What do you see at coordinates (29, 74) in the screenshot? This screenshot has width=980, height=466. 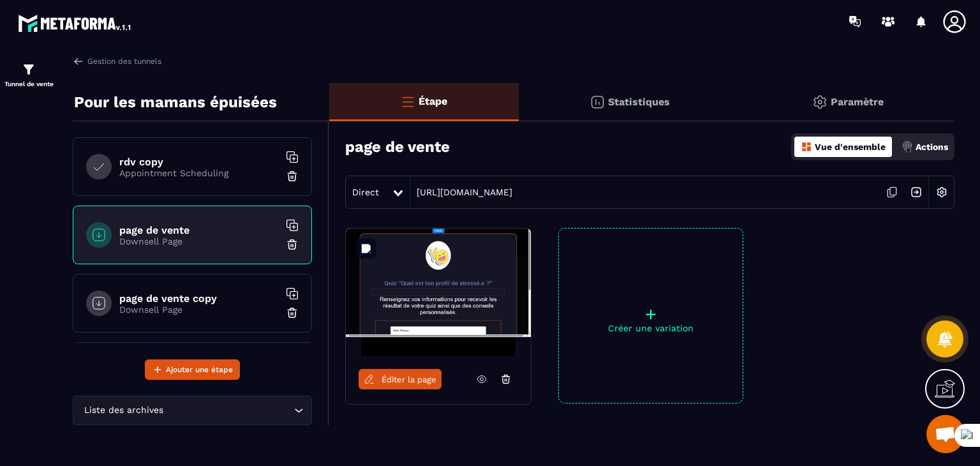 I see `a: formationformationTunnel de vente` at bounding box center [29, 74].